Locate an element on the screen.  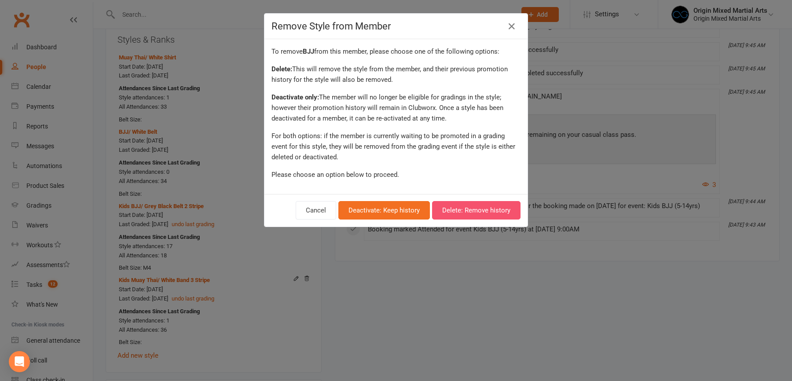
strong: Deactivate only: is located at coordinates (295, 97).